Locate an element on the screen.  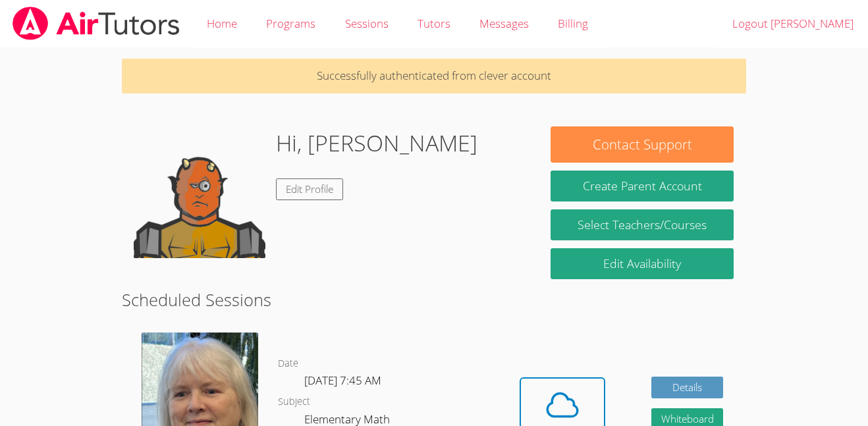
a: Select Teachers/Courses is located at coordinates (643, 225).